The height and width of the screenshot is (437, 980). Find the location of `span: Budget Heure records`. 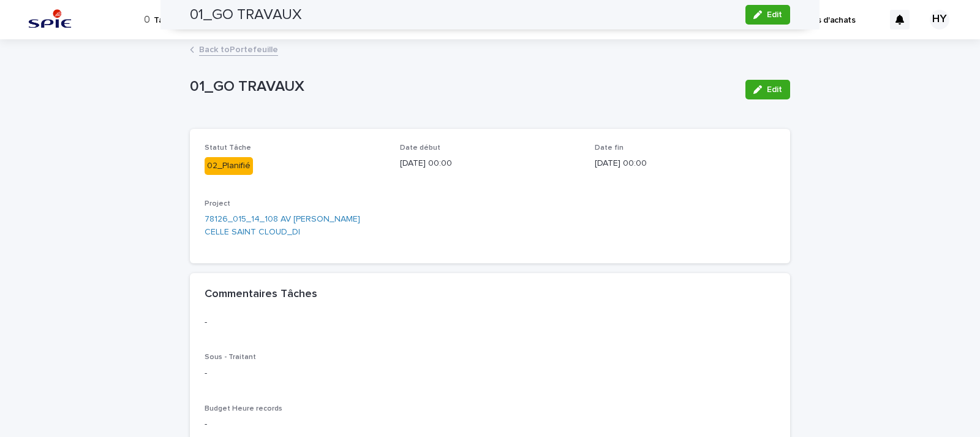

span: Budget Heure records is located at coordinates (243, 408).